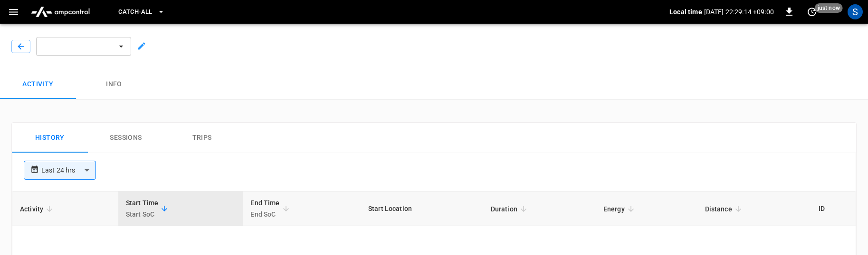 The image size is (868, 255). Describe the element at coordinates (422, 209) in the screenshot. I see `th: Start Location` at that location.